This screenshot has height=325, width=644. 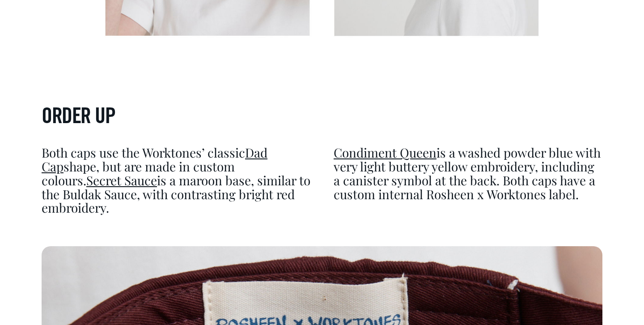 I want to click on h3: ORDER UP, so click(x=322, y=117).